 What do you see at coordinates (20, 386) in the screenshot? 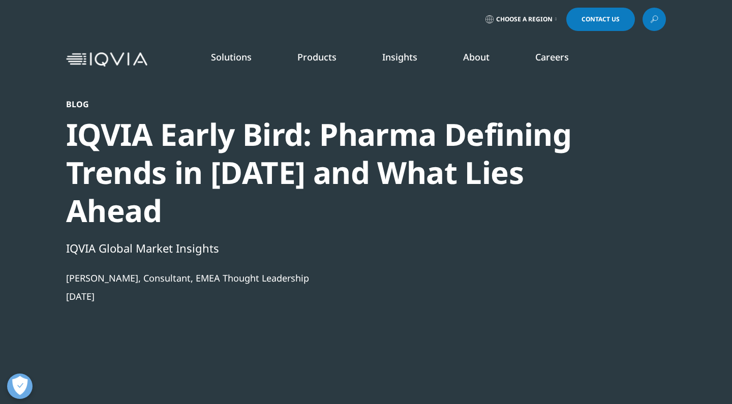
I see `button: Open Preferences` at bounding box center [20, 386].